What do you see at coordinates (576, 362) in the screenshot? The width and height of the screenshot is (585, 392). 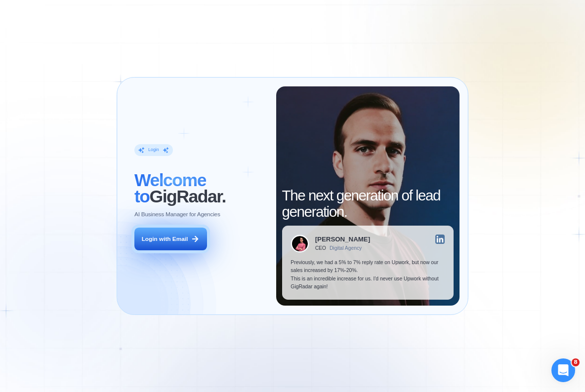 I see `span: 8` at bounding box center [576, 362].